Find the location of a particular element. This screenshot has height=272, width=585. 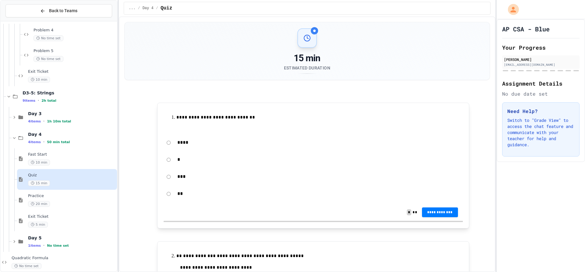

div: Estimated Duration is located at coordinates (307, 68).